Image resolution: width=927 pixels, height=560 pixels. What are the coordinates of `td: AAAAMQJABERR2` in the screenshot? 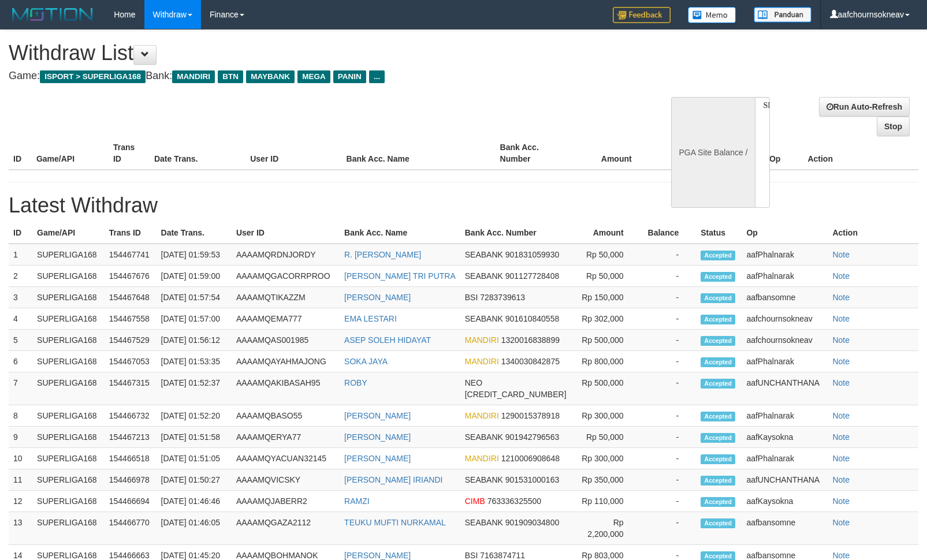 It's located at (285, 501).